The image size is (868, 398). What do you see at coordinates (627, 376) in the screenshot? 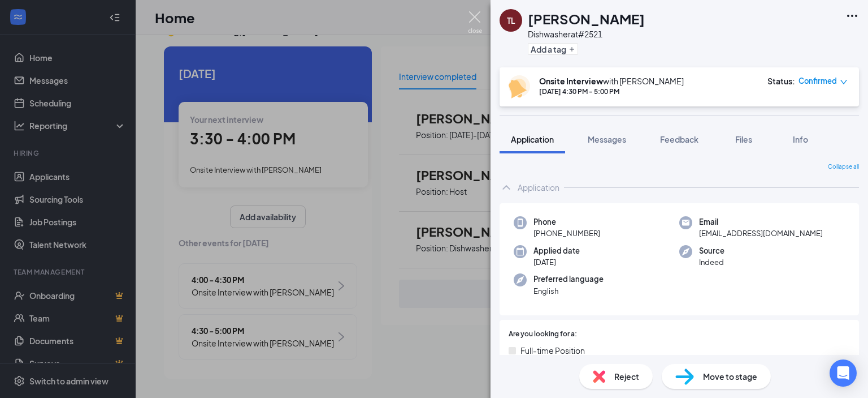
I see `span: Reject` at bounding box center [627, 376].